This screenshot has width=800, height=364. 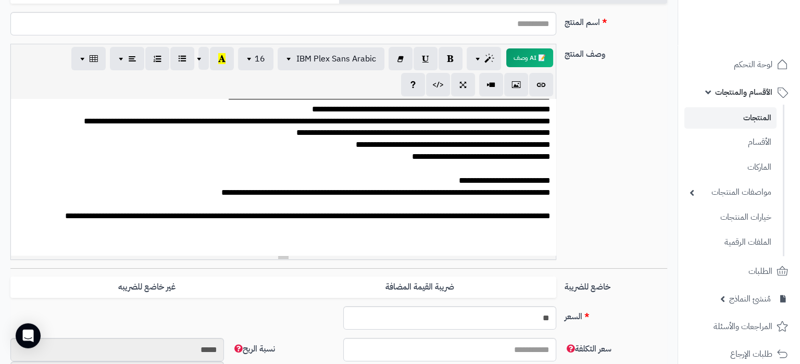 What do you see at coordinates (730, 192) in the screenshot?
I see `a: مواصفات المنتجات` at bounding box center [730, 192].